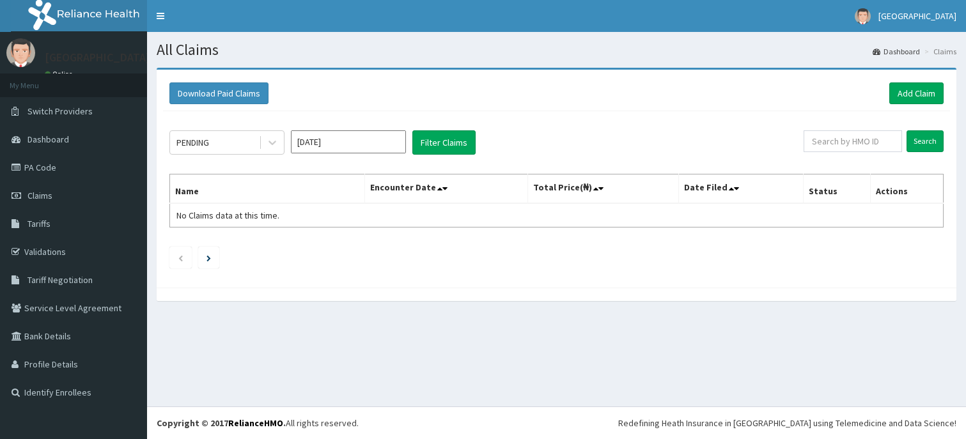 The height and width of the screenshot is (439, 966). I want to click on th: Status, so click(837, 189).